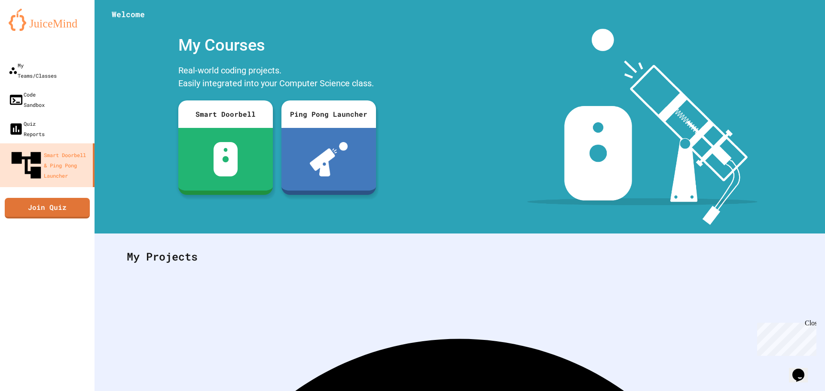  I want to click on div: Real-world coding projects. Easily integrated into your Computer Science class., so click(277, 78).